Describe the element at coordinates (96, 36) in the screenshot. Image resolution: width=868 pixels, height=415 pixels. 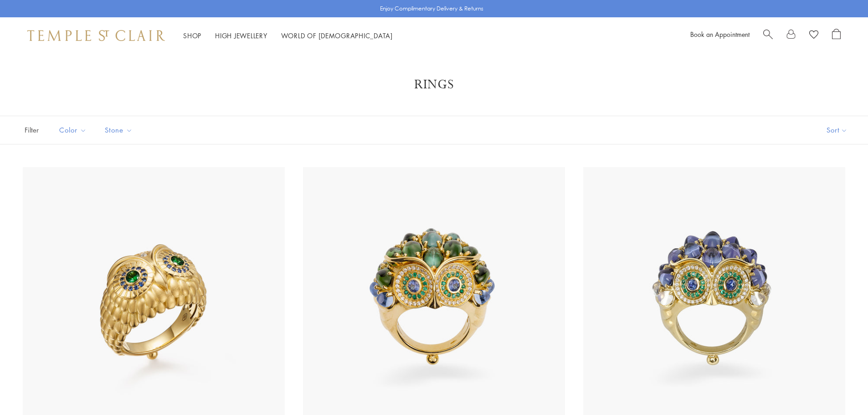
I see `img: Temple St. Clair` at that location.